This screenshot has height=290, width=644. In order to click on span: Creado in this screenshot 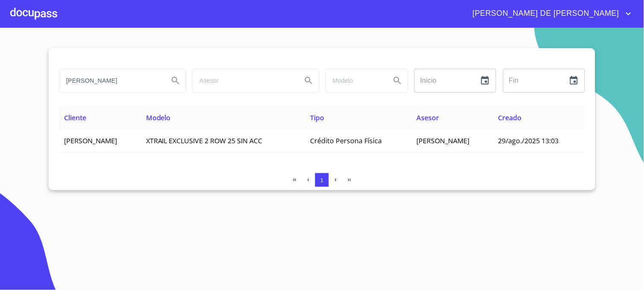, I will do `click(510, 118)`.